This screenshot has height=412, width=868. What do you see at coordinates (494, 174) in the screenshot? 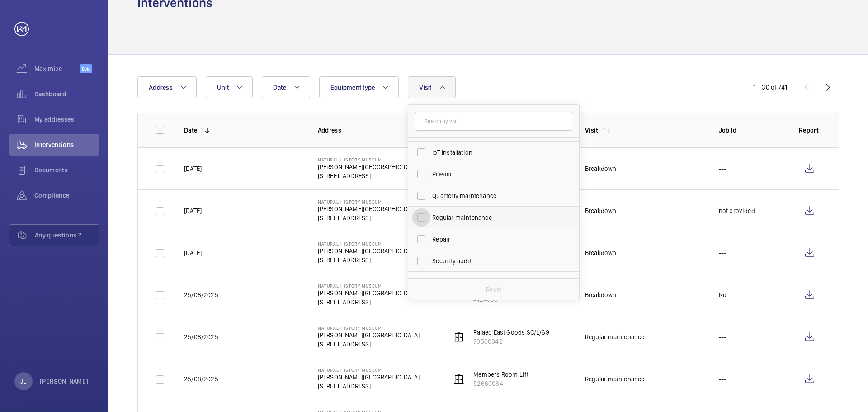
I see `span: Previsit` at bounding box center [494, 174].